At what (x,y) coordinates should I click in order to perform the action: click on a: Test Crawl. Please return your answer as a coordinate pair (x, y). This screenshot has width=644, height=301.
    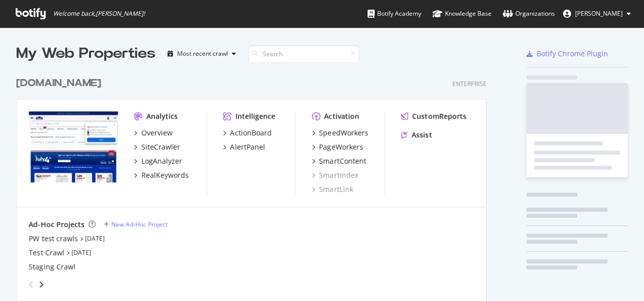
    Looking at the image, I should click on (46, 253).